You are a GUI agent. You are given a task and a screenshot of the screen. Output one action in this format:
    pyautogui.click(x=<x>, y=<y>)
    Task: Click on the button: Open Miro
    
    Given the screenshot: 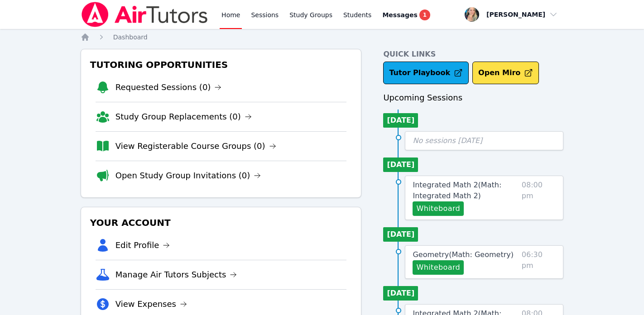 What is the action you would take?
    pyautogui.click(x=505, y=73)
    